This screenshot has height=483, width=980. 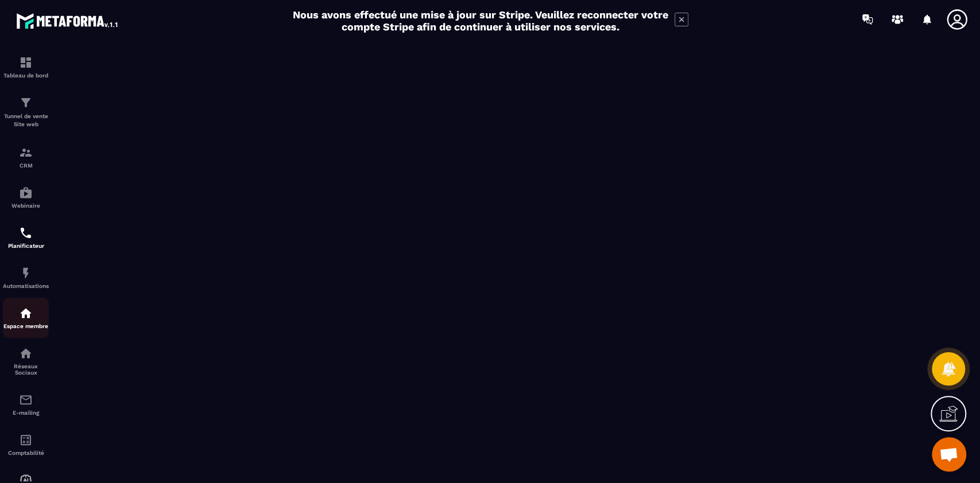 I want to click on a: formationformationTableau de bord, so click(x=26, y=67).